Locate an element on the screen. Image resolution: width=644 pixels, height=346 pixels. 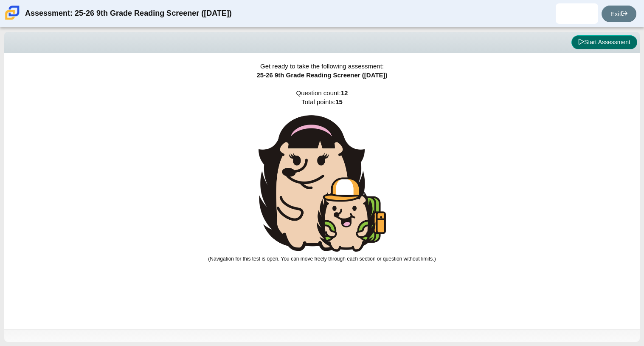
small: (Navigation for this test is open. You can move freely through each section or question without l... is located at coordinates (321, 259).